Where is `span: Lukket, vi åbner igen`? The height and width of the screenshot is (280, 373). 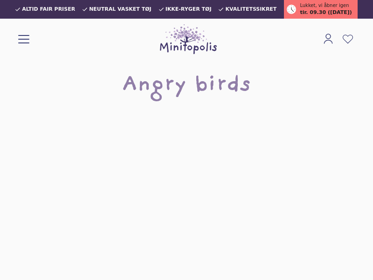 span: Lukket, vi åbner igen is located at coordinates (324, 5).